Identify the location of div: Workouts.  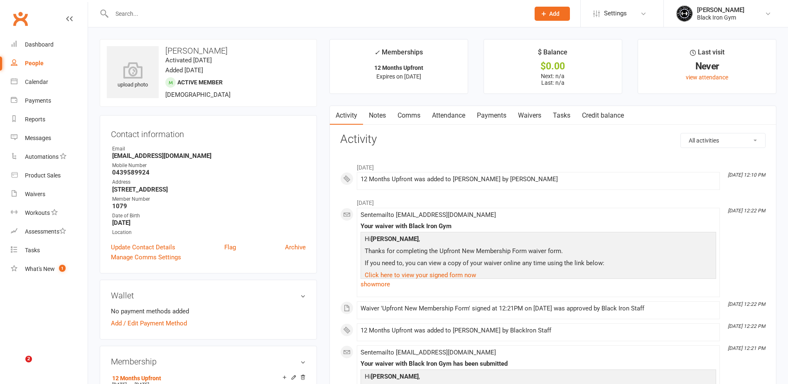
(37, 213).